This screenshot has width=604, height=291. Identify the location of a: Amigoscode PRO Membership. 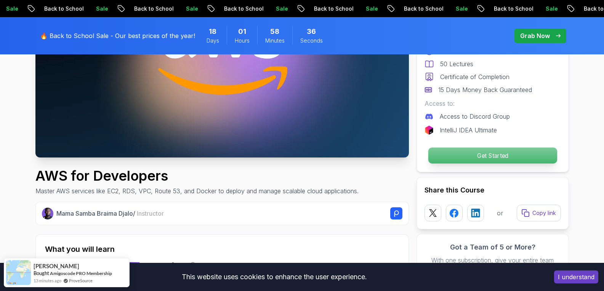
(81, 274).